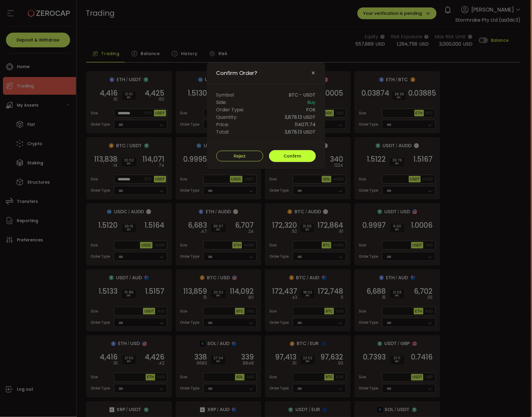 The width and height of the screenshot is (532, 417). Describe the element at coordinates (223, 132) in the screenshot. I see `span: Total:` at that location.